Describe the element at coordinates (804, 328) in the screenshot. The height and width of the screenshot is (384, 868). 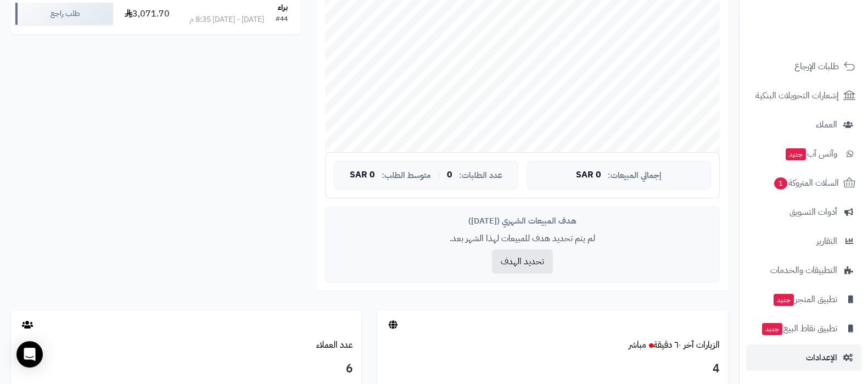
I see `a: تطبيق نقاط البيعجديد` at that location.